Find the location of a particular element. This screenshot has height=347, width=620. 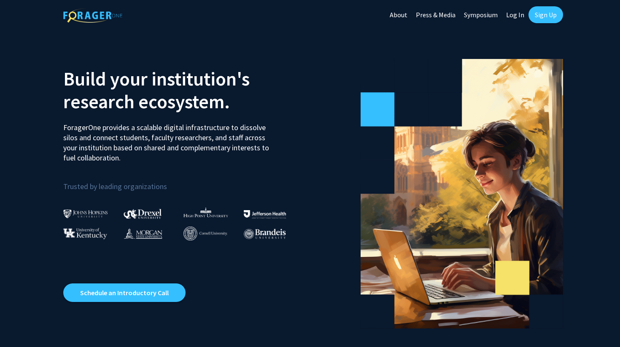

h2: Build your institution's research ecosystem. is located at coordinates (183, 90).